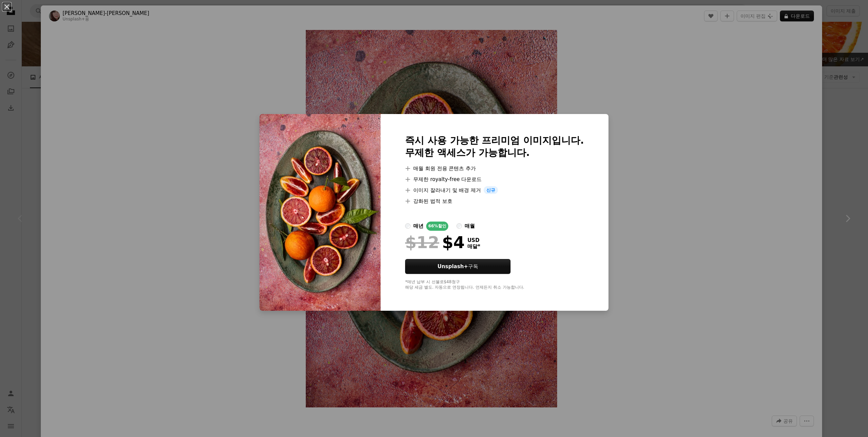 This screenshot has width=868, height=437. What do you see at coordinates (423, 242) in the screenshot?
I see `span: $12` at bounding box center [423, 242].